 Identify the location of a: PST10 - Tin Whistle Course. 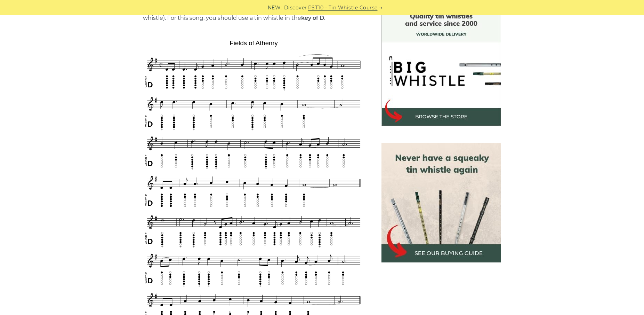
(342, 7).